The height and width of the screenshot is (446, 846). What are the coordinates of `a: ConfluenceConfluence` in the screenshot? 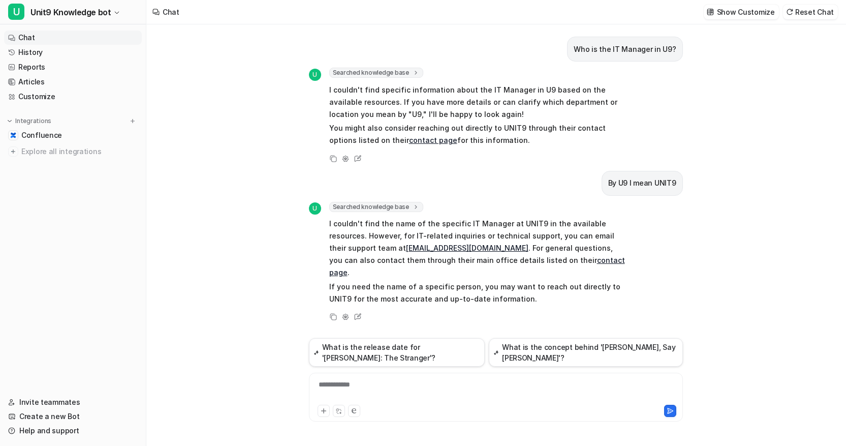 It's located at (73, 135).